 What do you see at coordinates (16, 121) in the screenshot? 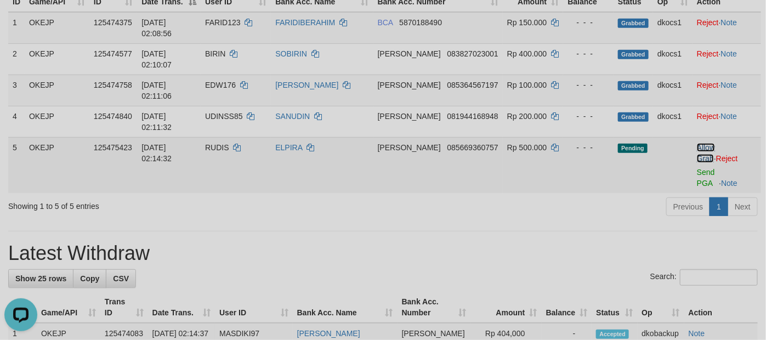
I see `td: 4` at bounding box center [16, 121].